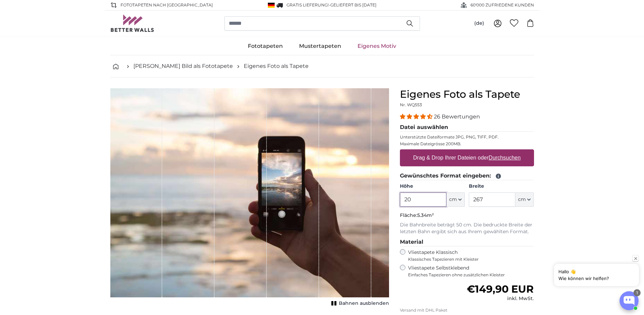 Image resolution: width=644 pixels, height=315 pixels. Describe the element at coordinates (308, 5) in the screenshot. I see `span: GRATIS Lieferung!` at that location.